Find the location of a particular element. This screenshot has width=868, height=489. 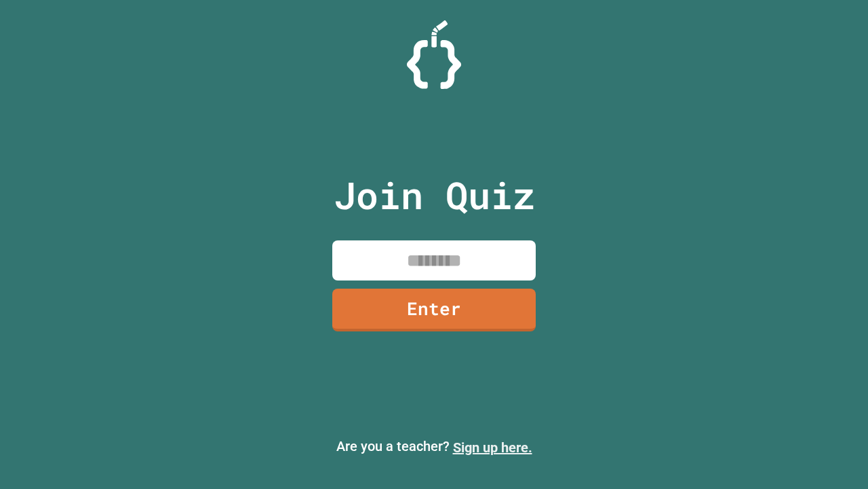

p: Join Quiz is located at coordinates (434, 194).